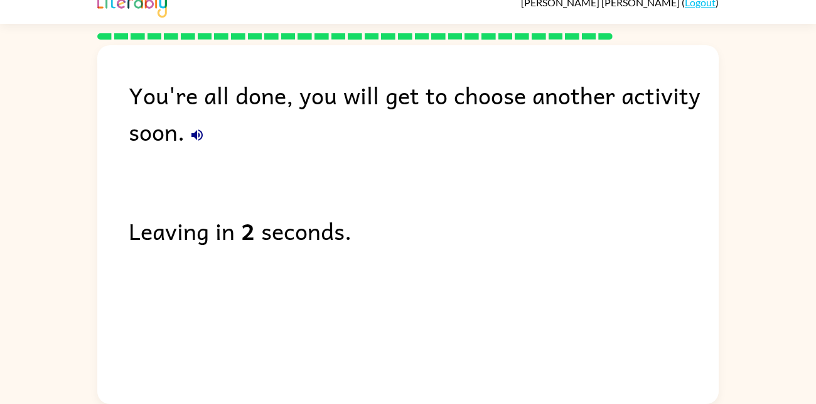  What do you see at coordinates (248, 230) in the screenshot?
I see `b: 2` at bounding box center [248, 230].